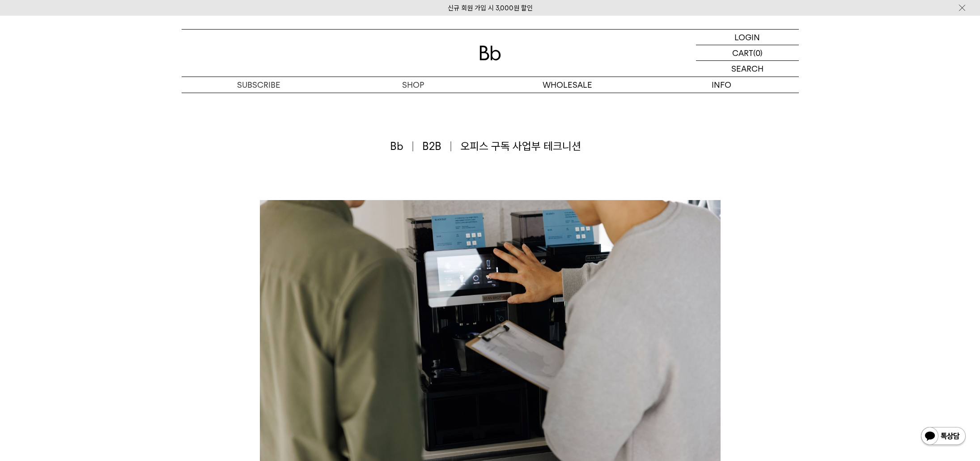  What do you see at coordinates (747, 37) in the screenshot?
I see `a: LOGIN` at bounding box center [747, 37].